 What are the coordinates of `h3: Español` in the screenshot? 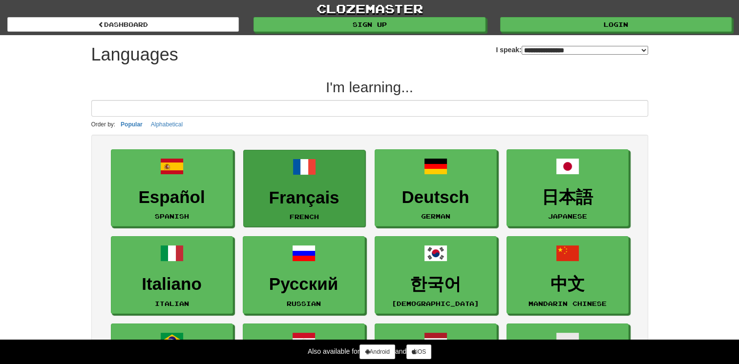 It's located at (172, 197).